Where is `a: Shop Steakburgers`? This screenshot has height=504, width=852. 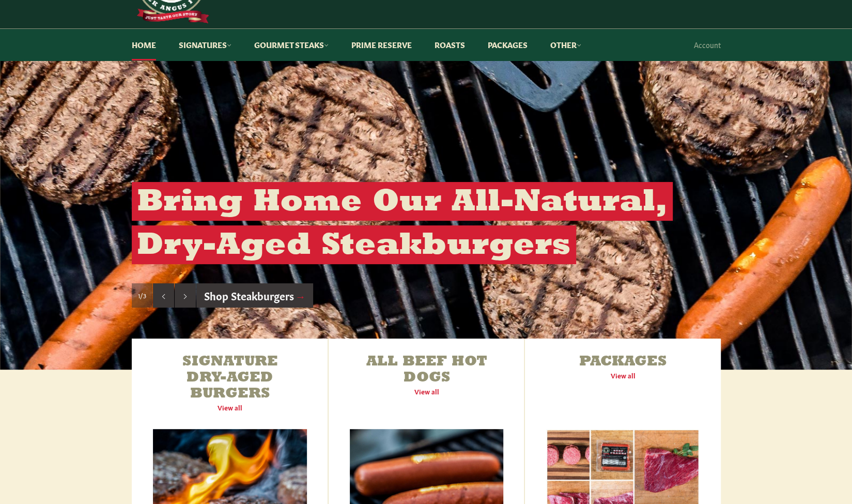 a: Shop Steakburgers is located at coordinates (254, 295).